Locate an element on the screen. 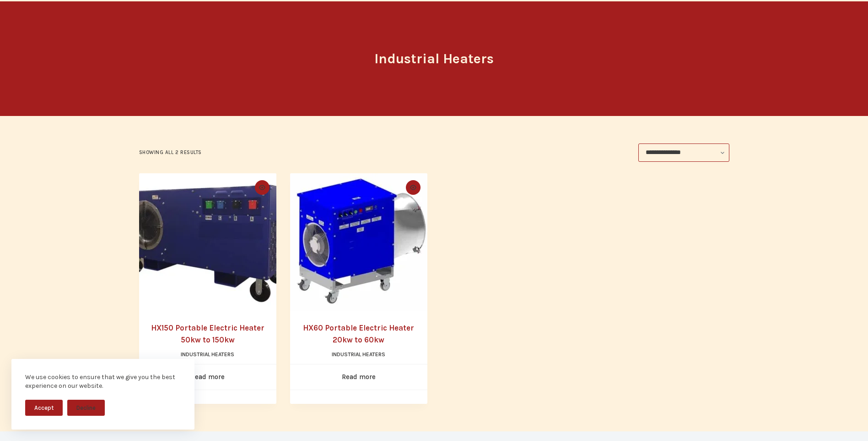 Image resolution: width=868 pixels, height=441 pixels. p: Showing all 2 results is located at coordinates (171, 153).